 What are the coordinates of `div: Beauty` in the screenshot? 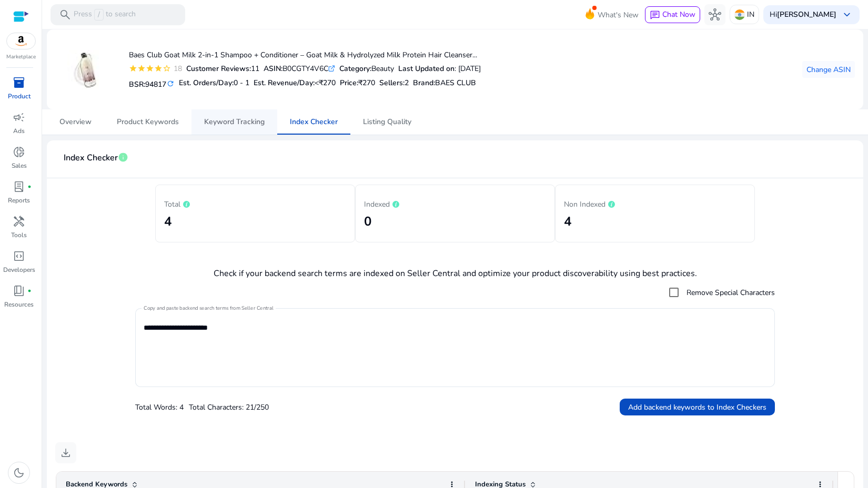 It's located at (366, 68).